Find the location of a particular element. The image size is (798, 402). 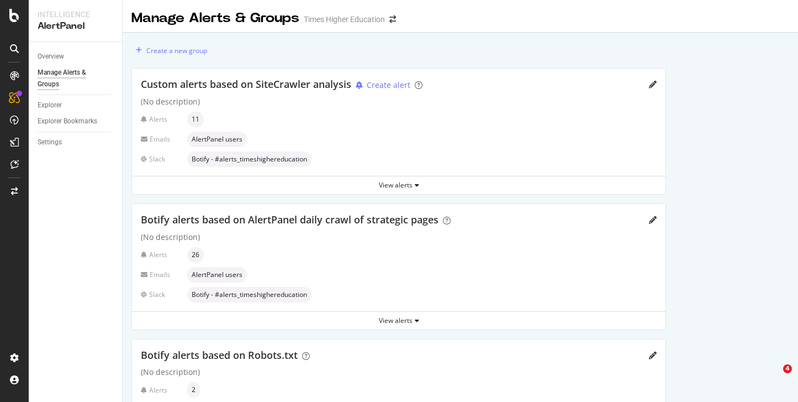

div: AlertPanel is located at coordinates (75, 26).